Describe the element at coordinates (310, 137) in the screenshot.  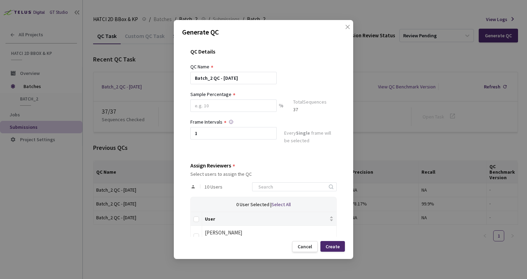
I see `div: Every frame will be selected` at that location.